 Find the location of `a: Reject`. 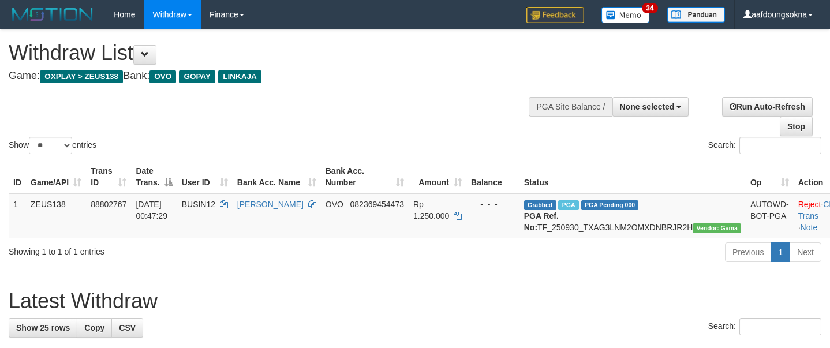

a: Reject is located at coordinates (809, 204).